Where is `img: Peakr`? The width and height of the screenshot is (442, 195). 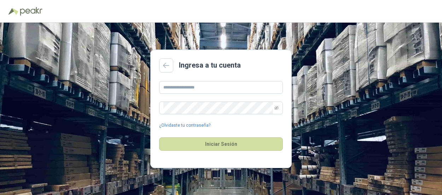
img: Peakr is located at coordinates (31, 11).